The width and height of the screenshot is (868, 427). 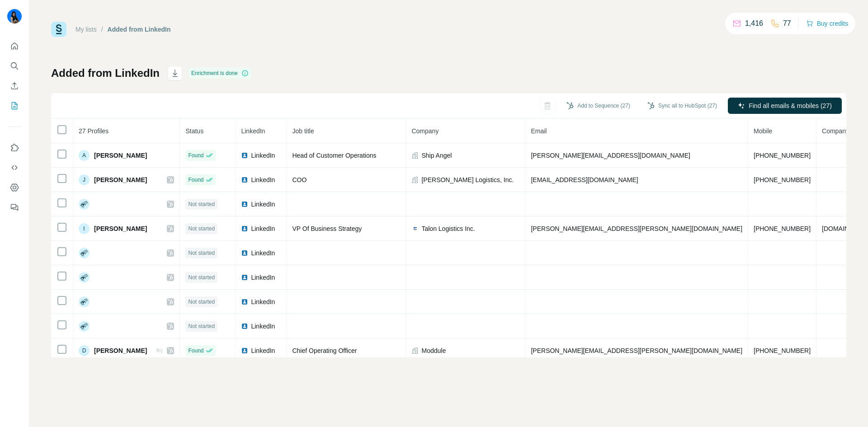 What do you see at coordinates (139, 29) in the screenshot?
I see `div: Added from LinkedIn` at bounding box center [139, 29].